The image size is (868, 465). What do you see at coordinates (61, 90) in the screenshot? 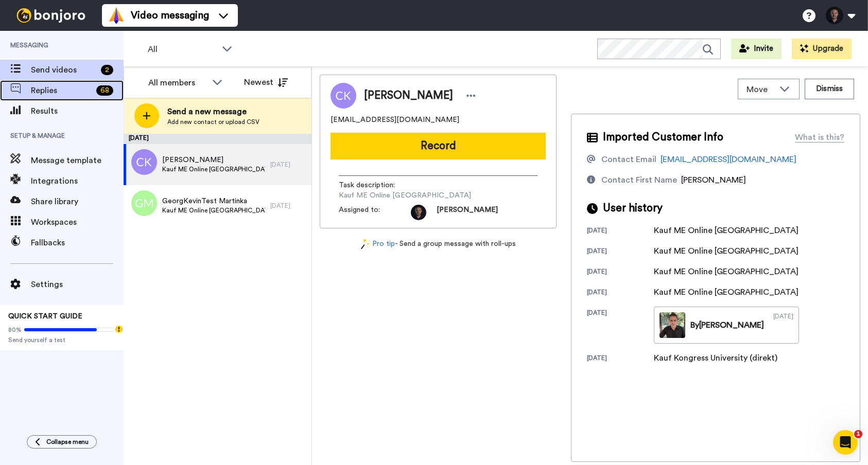
I see `span: Replies` at bounding box center [61, 90].